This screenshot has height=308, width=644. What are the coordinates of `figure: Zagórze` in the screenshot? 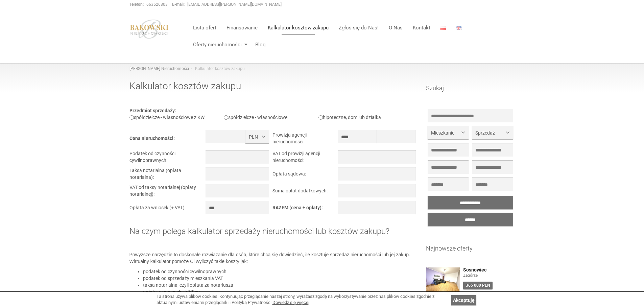 It's located at (489, 275).